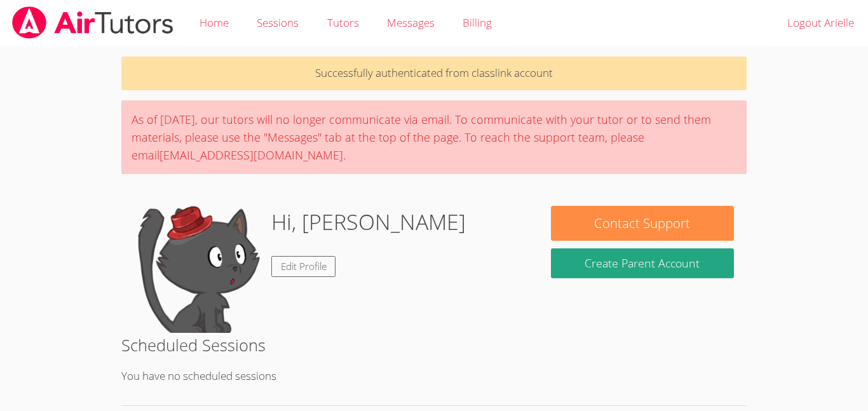  What do you see at coordinates (93, 22) in the screenshot?
I see `img: airtutors_banner-c4298cdbf04f3fff15de1276eac7730deb9818008684d7c2e4769d2f7ddbe033.png` at bounding box center [93, 22].